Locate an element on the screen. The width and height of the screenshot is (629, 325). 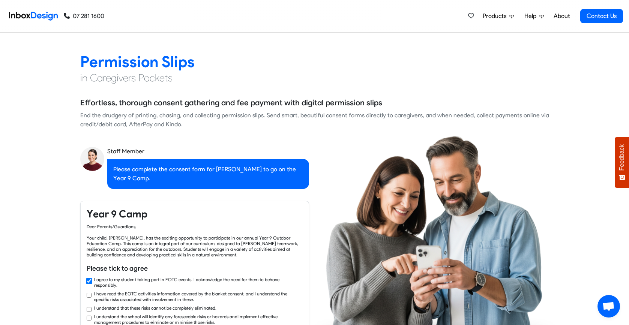
a: Contact Us is located at coordinates (602, 16).